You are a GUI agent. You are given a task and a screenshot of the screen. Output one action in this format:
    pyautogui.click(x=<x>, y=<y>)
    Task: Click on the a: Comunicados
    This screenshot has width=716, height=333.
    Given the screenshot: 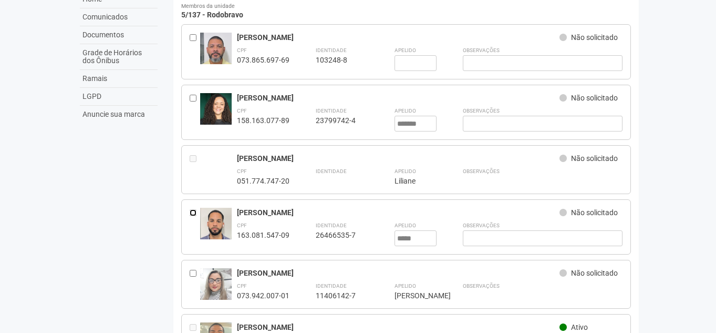 What is the action you would take?
    pyautogui.click(x=119, y=17)
    